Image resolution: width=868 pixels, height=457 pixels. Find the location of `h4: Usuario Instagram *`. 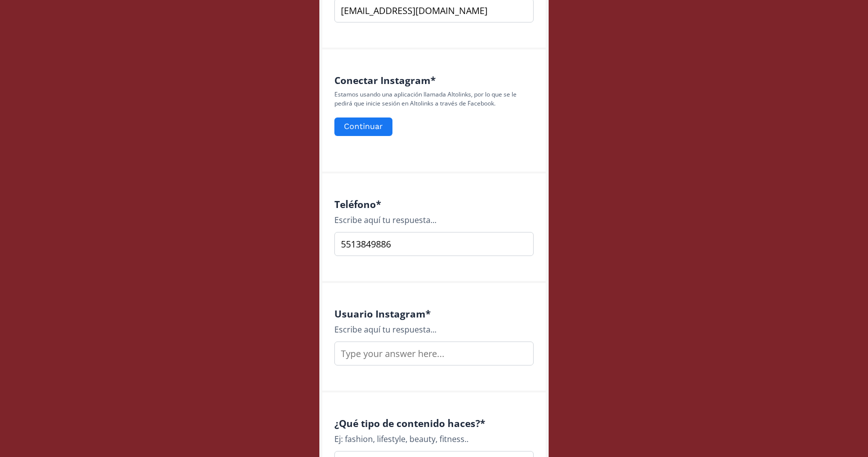

h4: Usuario Instagram * is located at coordinates (434, 314).